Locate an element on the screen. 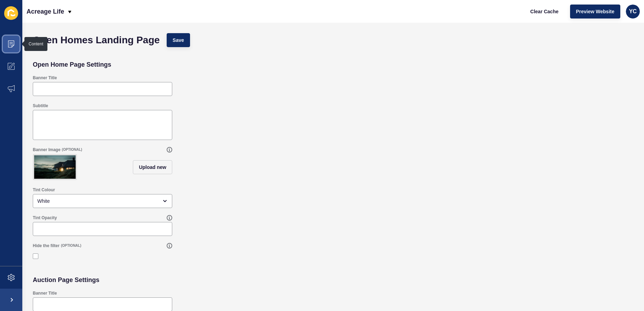 This screenshot has height=311, width=644. button: Save is located at coordinates (178, 40).